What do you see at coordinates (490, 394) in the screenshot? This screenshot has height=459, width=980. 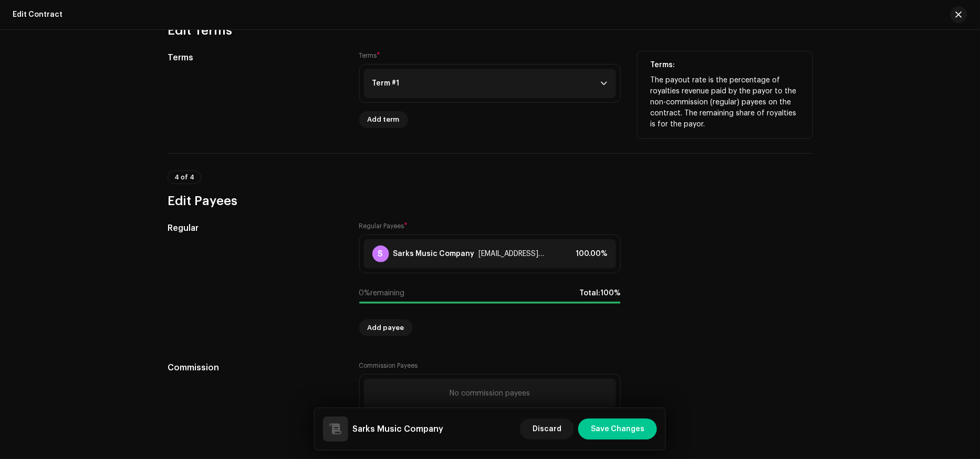 I see `div: No commission payees` at bounding box center [490, 394].